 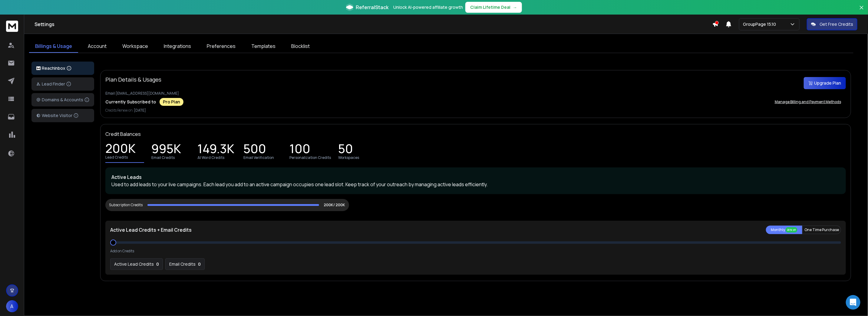 What do you see at coordinates (97, 46) in the screenshot?
I see `a: Account` at bounding box center [97, 46].